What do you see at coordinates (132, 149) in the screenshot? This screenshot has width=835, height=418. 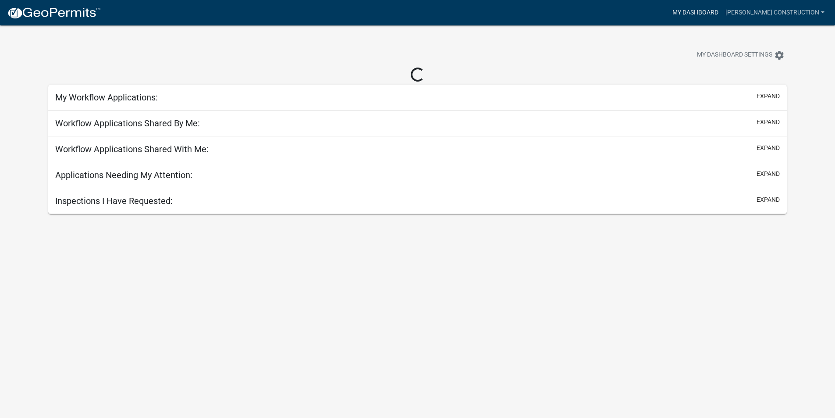 I see `h5: Workflow Applications Shared With Me:` at bounding box center [132, 149].